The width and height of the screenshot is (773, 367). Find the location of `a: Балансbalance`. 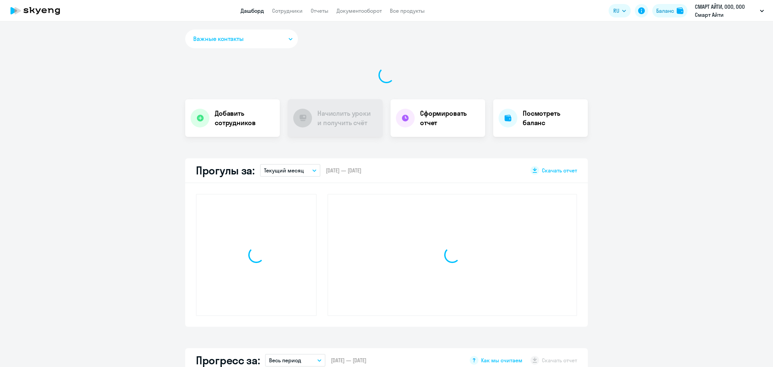

a: Балансbalance is located at coordinates (670, 11).